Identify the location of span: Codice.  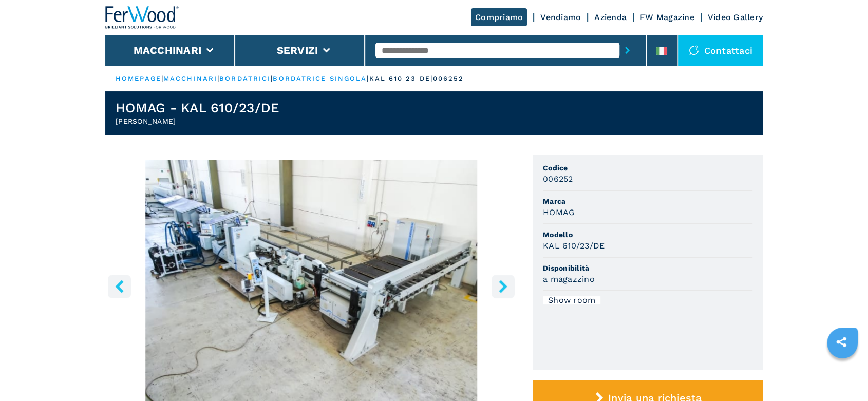
(648, 168).